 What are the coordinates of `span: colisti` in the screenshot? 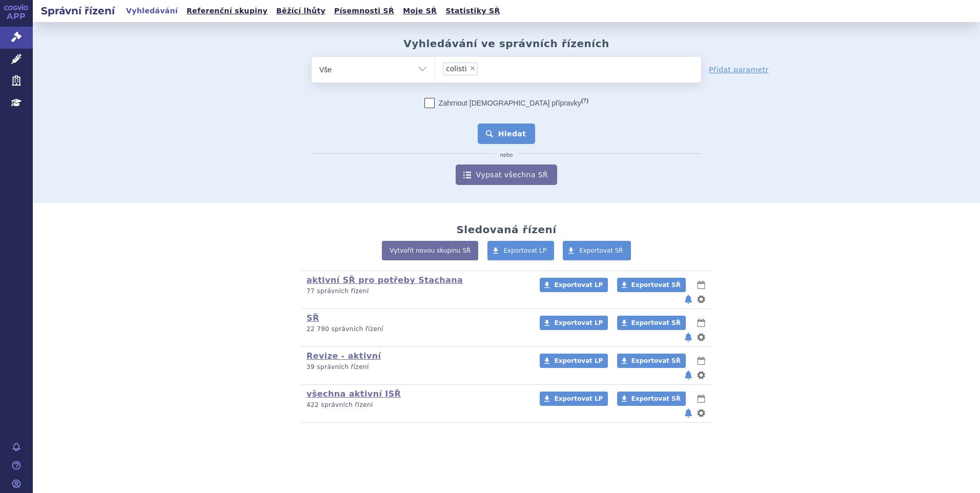 It's located at (456, 69).